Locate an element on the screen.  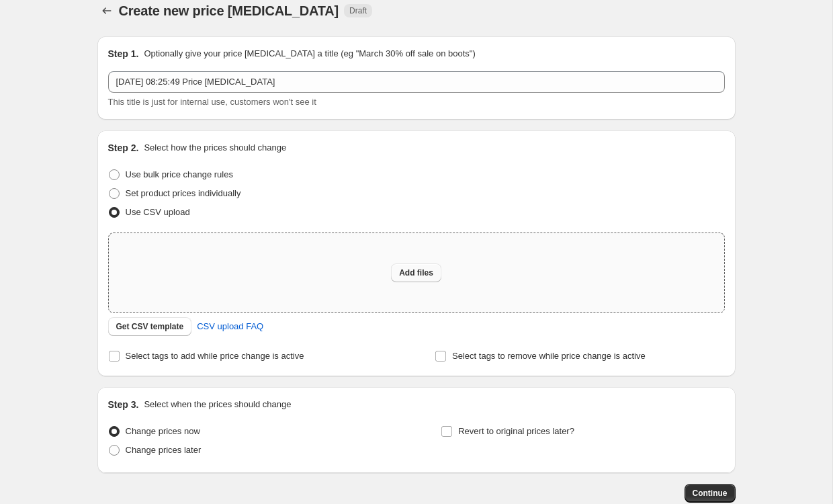
input: 30% off holiday sale is located at coordinates (417, 82).